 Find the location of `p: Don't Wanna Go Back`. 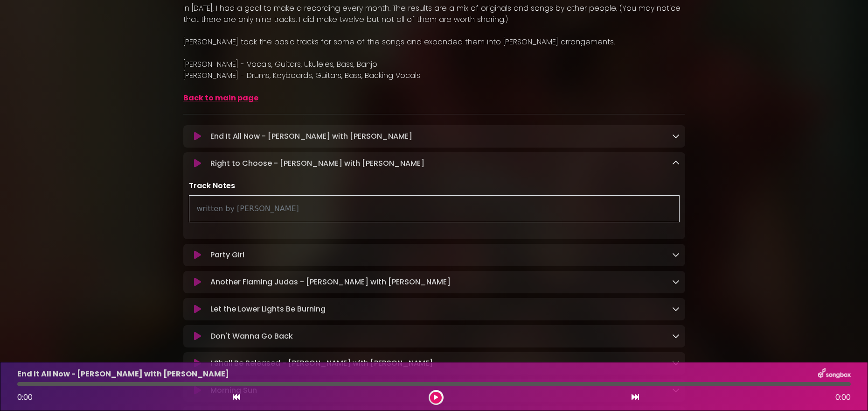

p: Don't Wanna Go Back is located at coordinates (251, 336).